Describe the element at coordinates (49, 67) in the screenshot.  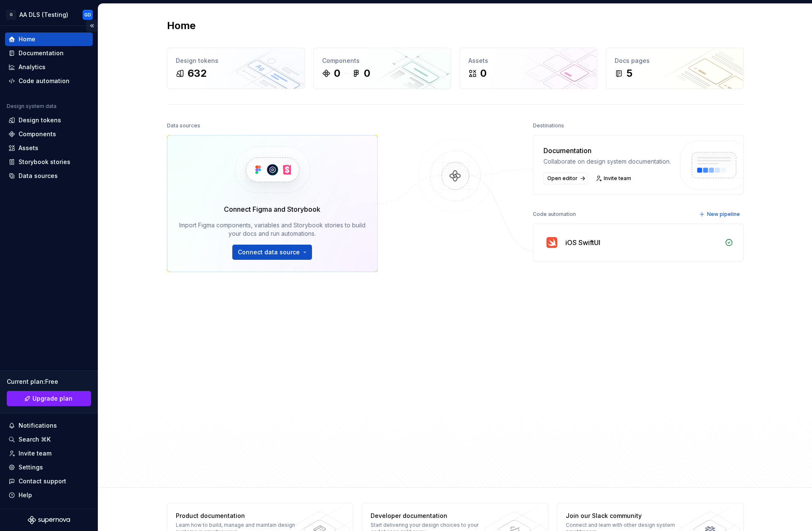
I see `a: Analytics` at that location.